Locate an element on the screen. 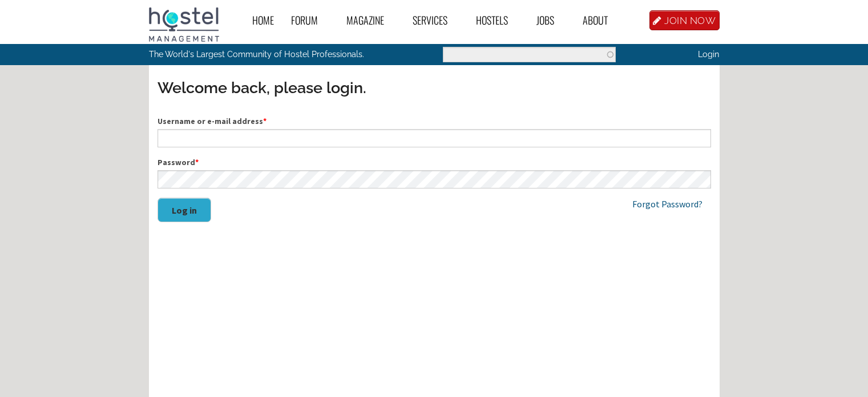  input: Enter the terms you wish to search for. is located at coordinates (529, 54).